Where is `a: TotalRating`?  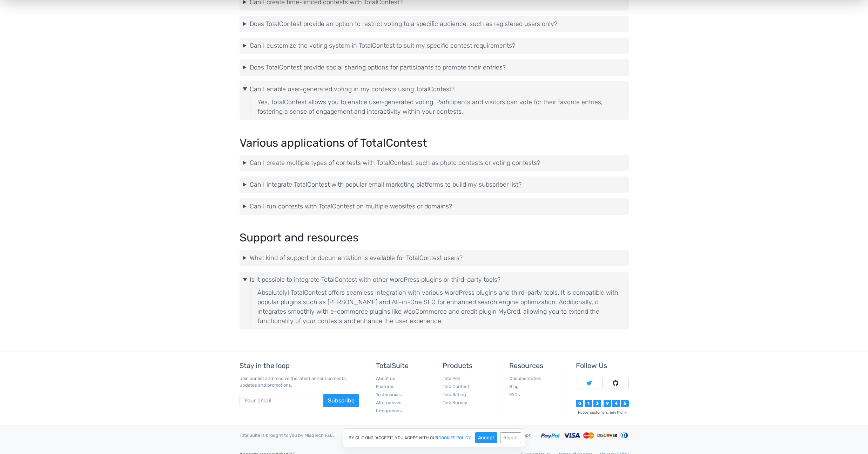
a: TotalRating is located at coordinates (454, 394).